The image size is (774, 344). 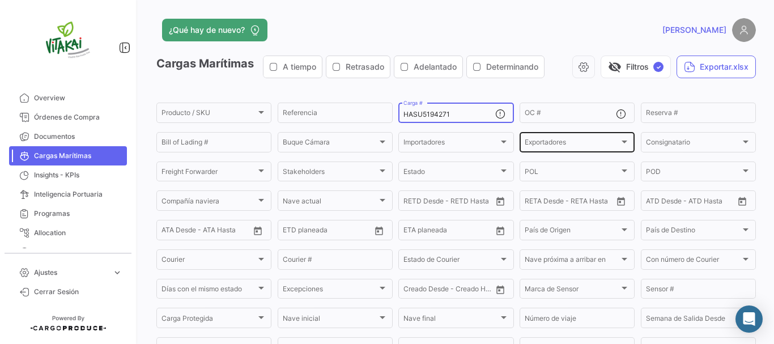 What do you see at coordinates (450, 261) in the screenshot?
I see `span: Estado de Courier` at bounding box center [450, 261].